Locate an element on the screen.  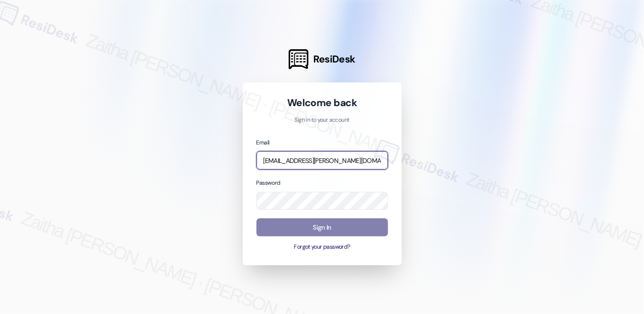
input: name@example.com is located at coordinates (322, 160).